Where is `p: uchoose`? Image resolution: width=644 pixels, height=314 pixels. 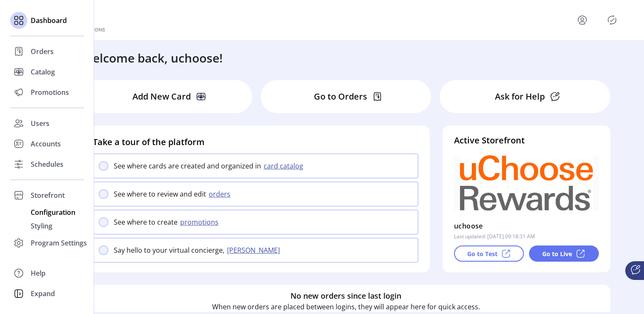
p: uchoose is located at coordinates (469, 226).